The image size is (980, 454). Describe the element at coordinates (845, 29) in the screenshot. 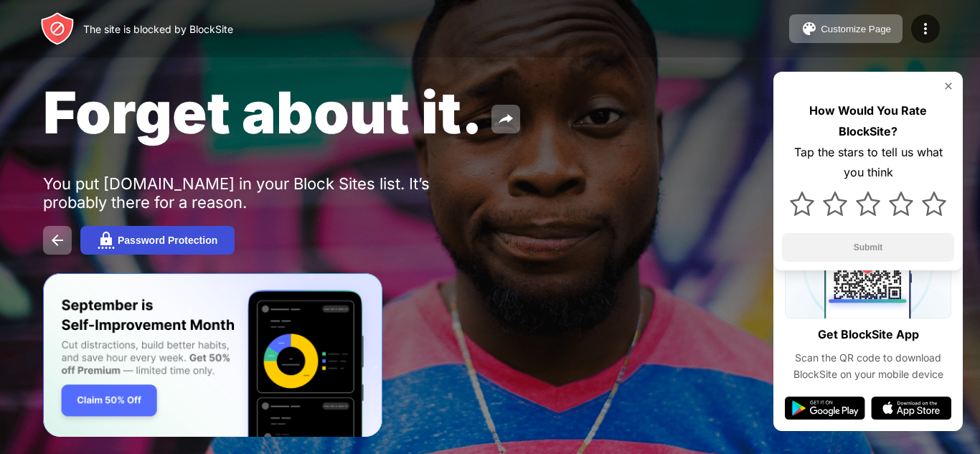

I see `button: Customize Page` at that location.